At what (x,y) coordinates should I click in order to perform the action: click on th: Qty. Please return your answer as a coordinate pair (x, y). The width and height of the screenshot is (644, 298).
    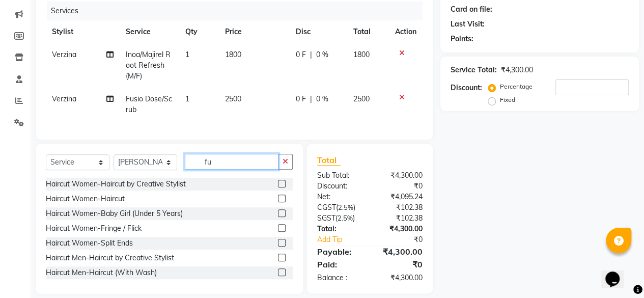
    Looking at the image, I should click on (199, 31).